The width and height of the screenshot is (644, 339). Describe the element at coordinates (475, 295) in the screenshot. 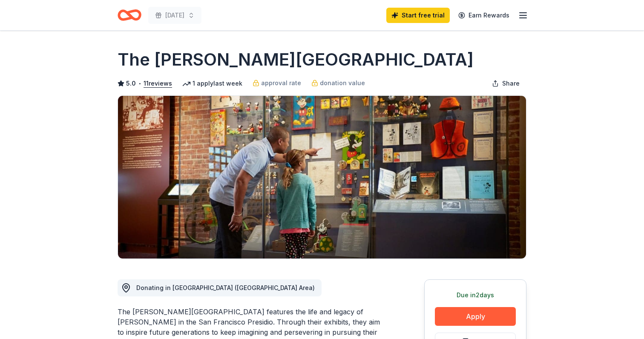

I see `div: Due in 2 days` at that location.